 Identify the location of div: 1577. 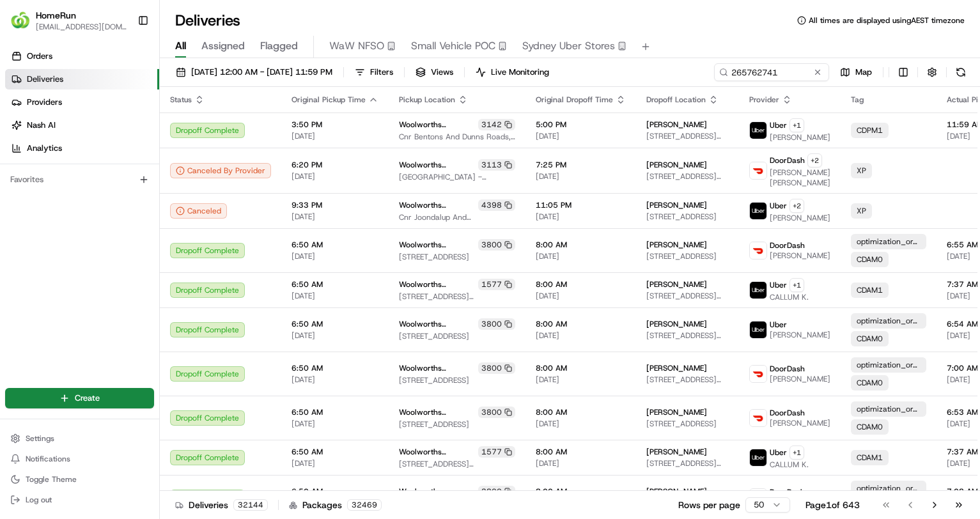
(497, 452).